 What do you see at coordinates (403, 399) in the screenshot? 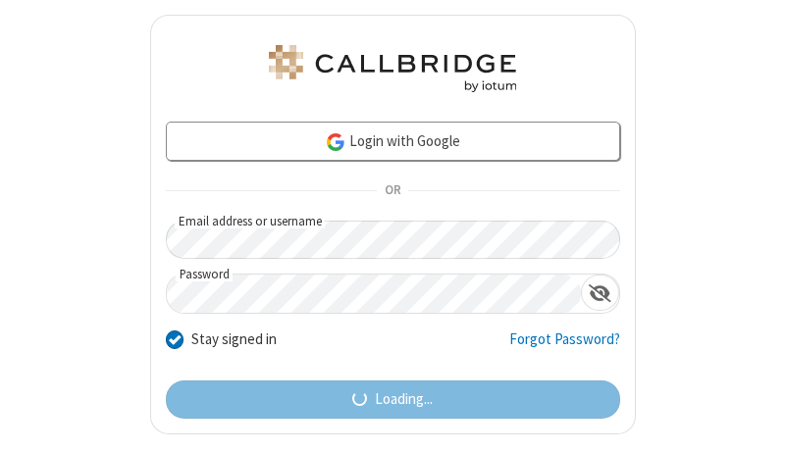
I see `span: Loading...` at bounding box center [403, 399].